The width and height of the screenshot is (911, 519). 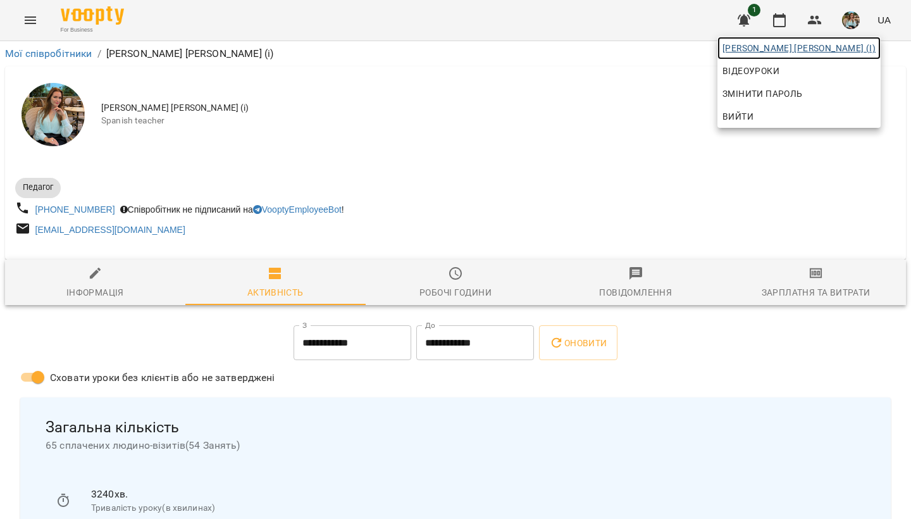 I want to click on span: Відеоуроки, so click(x=751, y=71).